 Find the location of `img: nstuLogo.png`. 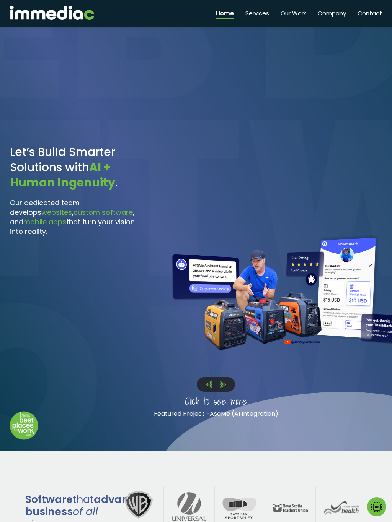

img: nstuLogo.png is located at coordinates (290, 509).